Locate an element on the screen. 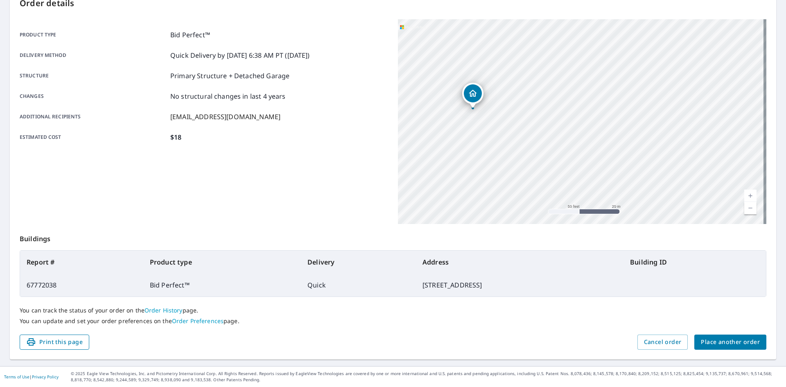  p: Delivery method is located at coordinates (93, 55).